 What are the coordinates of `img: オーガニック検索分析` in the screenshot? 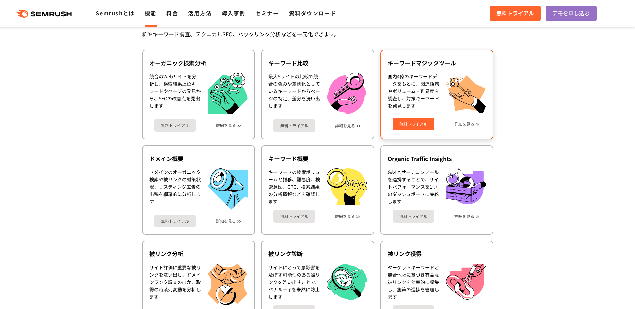 It's located at (228, 93).